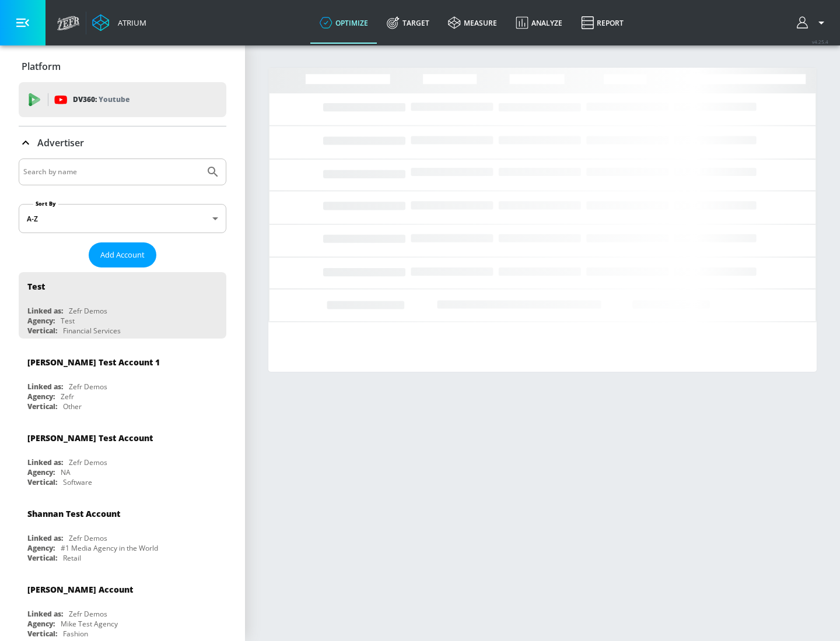 The image size is (840, 641). I want to click on button: Add Account, so click(123, 255).